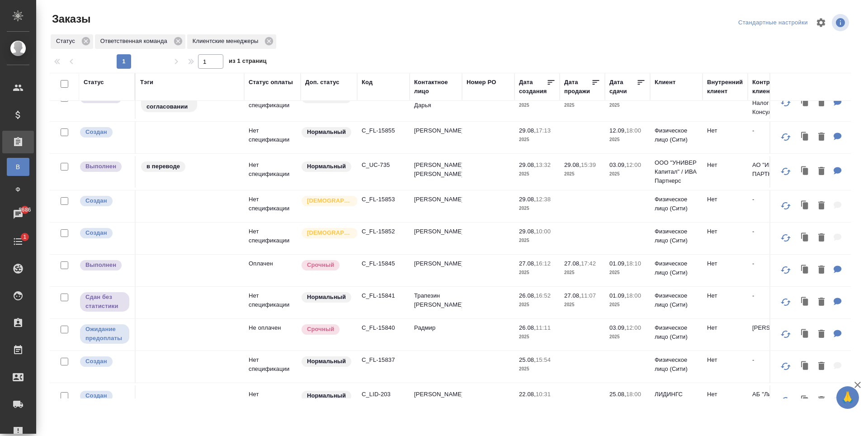  What do you see at coordinates (436, 335) in the screenshot?
I see `td: Радмир` at bounding box center [436, 335].